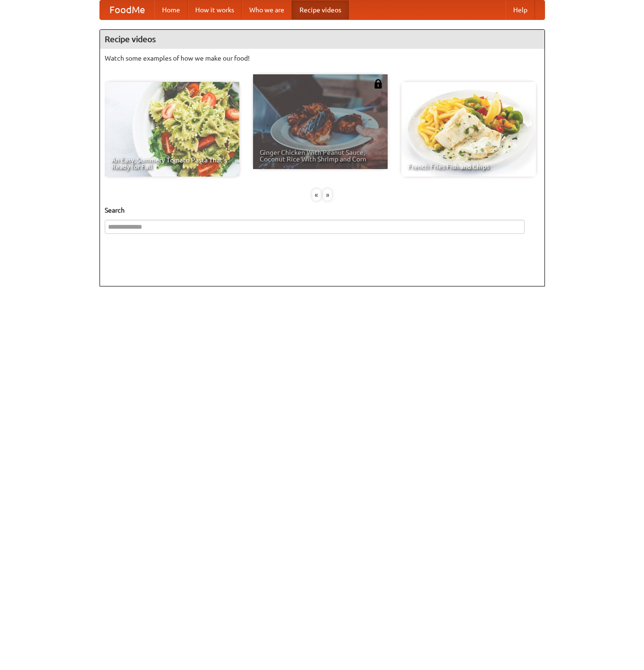 This screenshot has height=670, width=644. What do you see at coordinates (172, 129) in the screenshot?
I see `a: An Easy, Summery Tomato Pasta That's Ready for Fall` at bounding box center [172, 129].